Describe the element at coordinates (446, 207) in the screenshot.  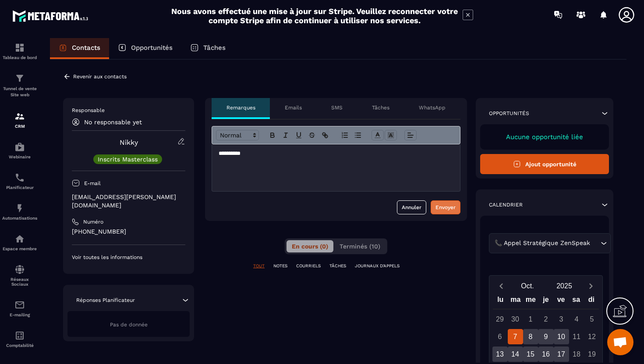
I see `div: Envoyer` at that location.